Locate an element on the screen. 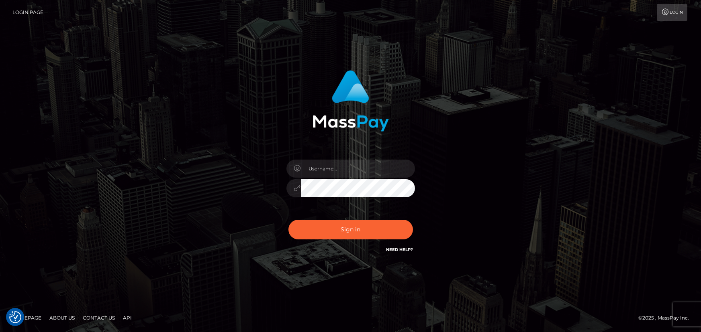 The height and width of the screenshot is (332, 701). a: Need Help? is located at coordinates (399, 250).